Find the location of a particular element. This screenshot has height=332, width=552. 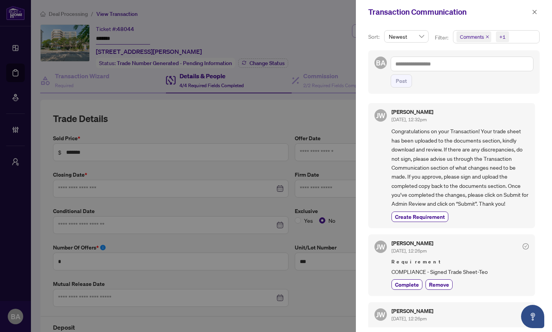

div: +1 is located at coordinates (502, 37).